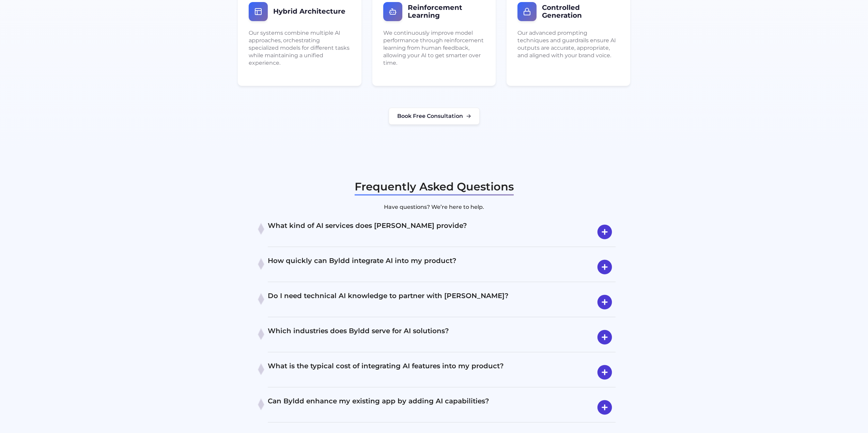 The width and height of the screenshot is (868, 433). I want to click on h2: Frequently Asked Questions, so click(434, 187).